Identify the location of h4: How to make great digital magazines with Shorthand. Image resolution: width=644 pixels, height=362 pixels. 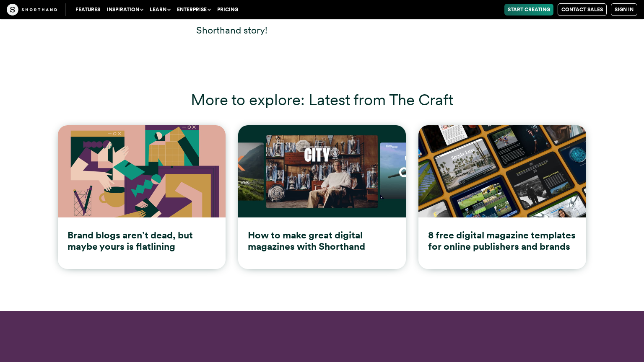
(322, 241).